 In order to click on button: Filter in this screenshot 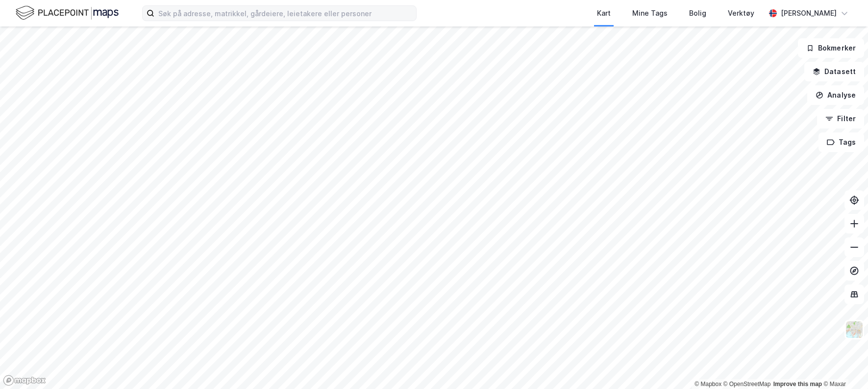, I will do `click(840, 119)`.